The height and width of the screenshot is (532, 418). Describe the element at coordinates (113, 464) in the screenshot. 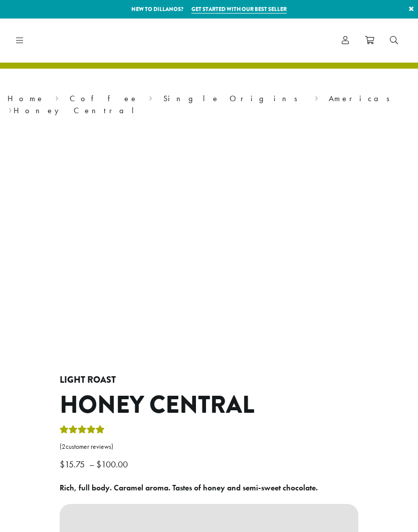

I see `bdi: 100.00` at that location.